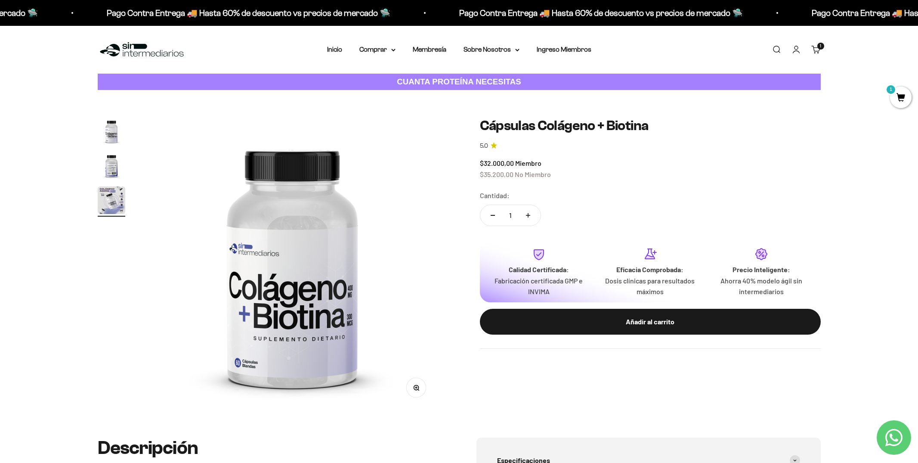 This screenshot has height=463, width=918. What do you see at coordinates (650, 321) in the screenshot?
I see `button: Añadir al carrito` at bounding box center [650, 321].